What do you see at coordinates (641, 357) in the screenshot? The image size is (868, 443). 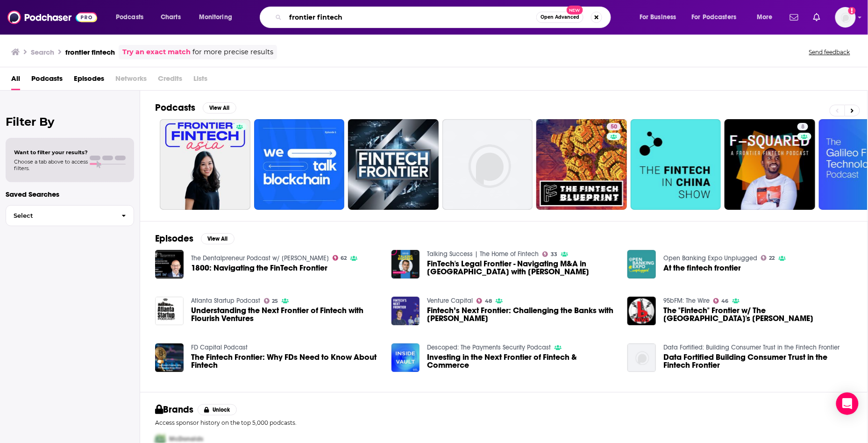 I see `img: Data Fortified Building Consumer Trust in the Fintech Frontier` at bounding box center [641, 357].